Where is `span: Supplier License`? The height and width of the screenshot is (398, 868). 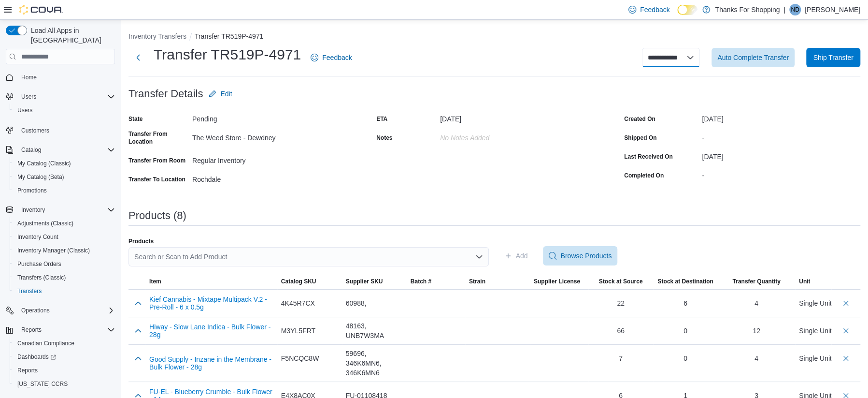 span: Supplier License is located at coordinates (557, 281).